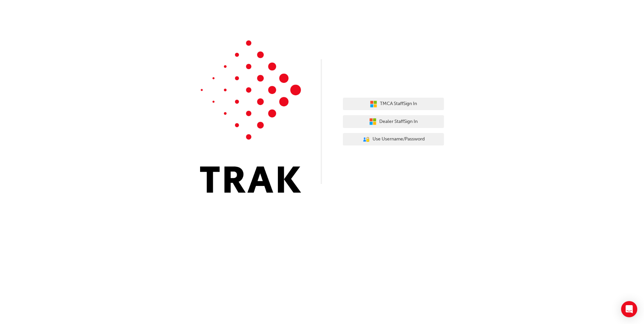 Image resolution: width=644 pixels, height=324 pixels. Describe the element at coordinates (393, 139) in the screenshot. I see `button: Use Username/Password` at that location.